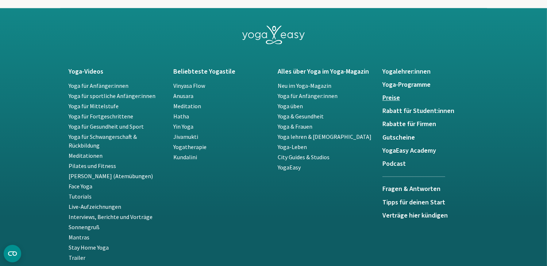 The height and width of the screenshot is (266, 547). I want to click on a: Yoga für Fortgeschrittene, so click(101, 116).